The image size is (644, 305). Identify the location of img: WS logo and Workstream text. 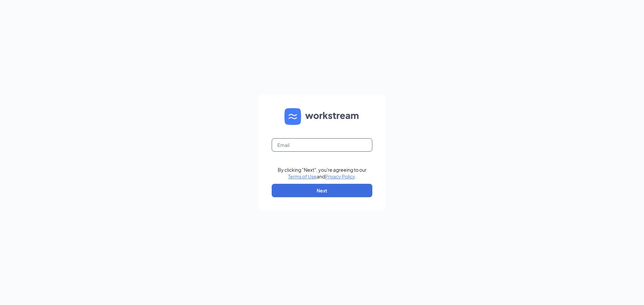
(322, 117).